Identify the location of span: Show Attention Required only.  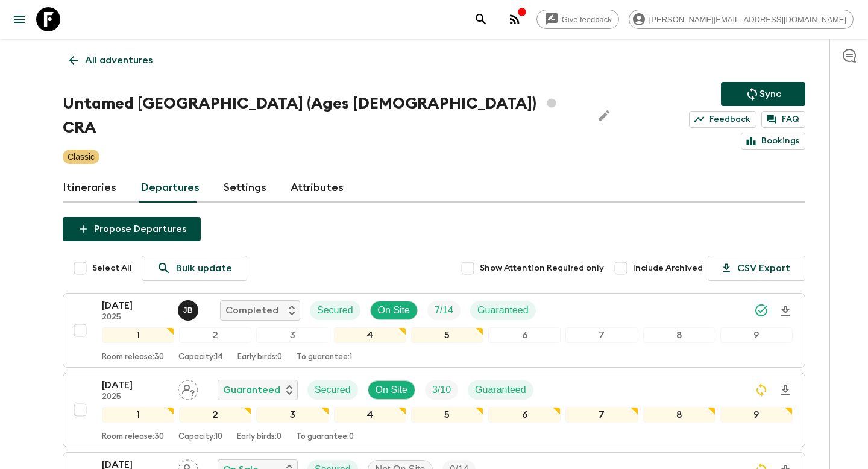
(542, 268).